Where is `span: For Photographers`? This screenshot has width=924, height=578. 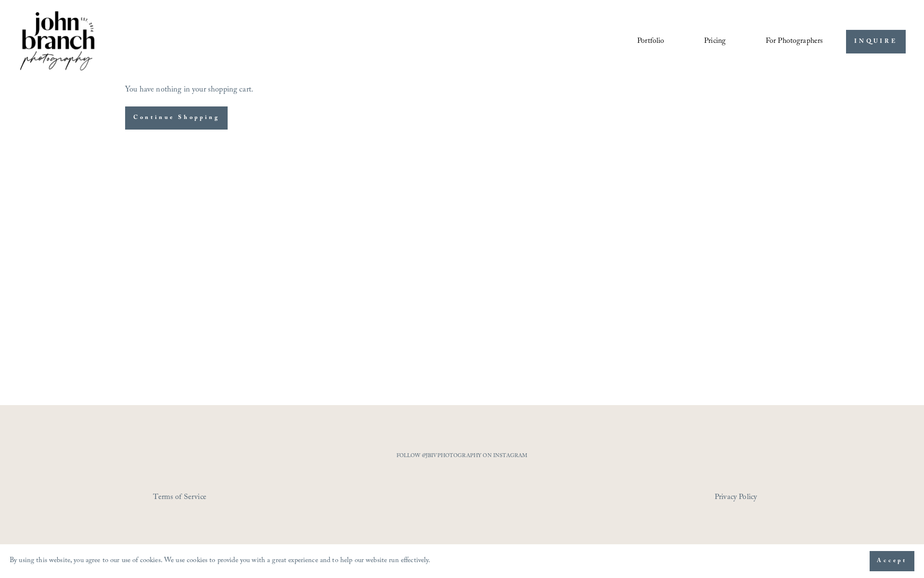
span: For Photographers is located at coordinates (794, 42).